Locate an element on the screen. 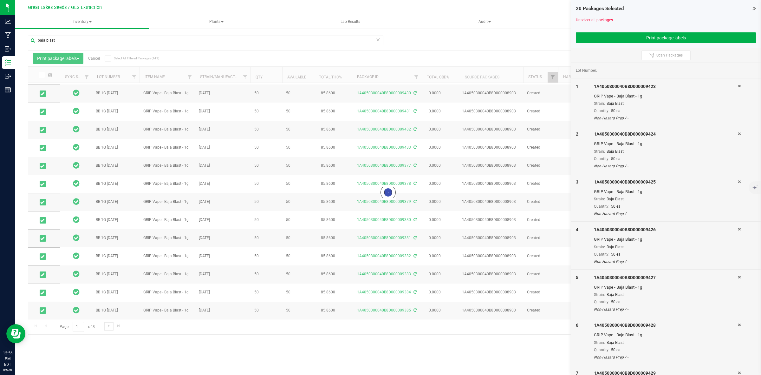 This screenshot has width=761, height=375. span: Clear is located at coordinates (378, 40).